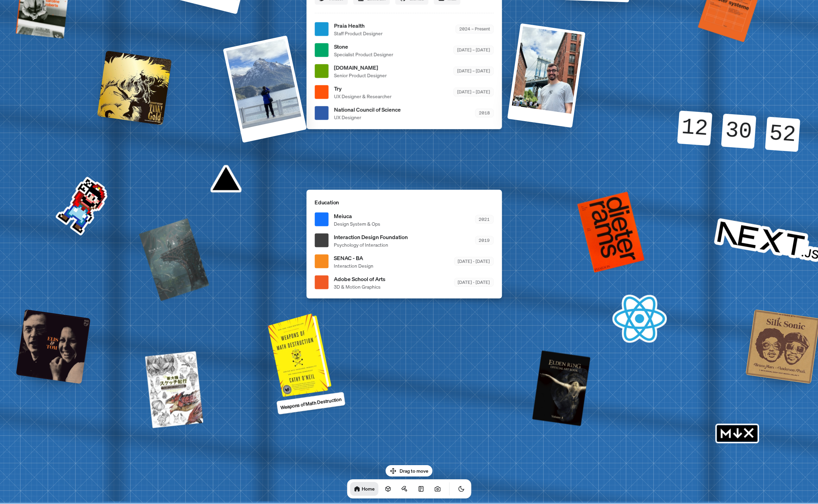  What do you see at coordinates (484, 240) in the screenshot?
I see `div: 2019` at bounding box center [484, 240].